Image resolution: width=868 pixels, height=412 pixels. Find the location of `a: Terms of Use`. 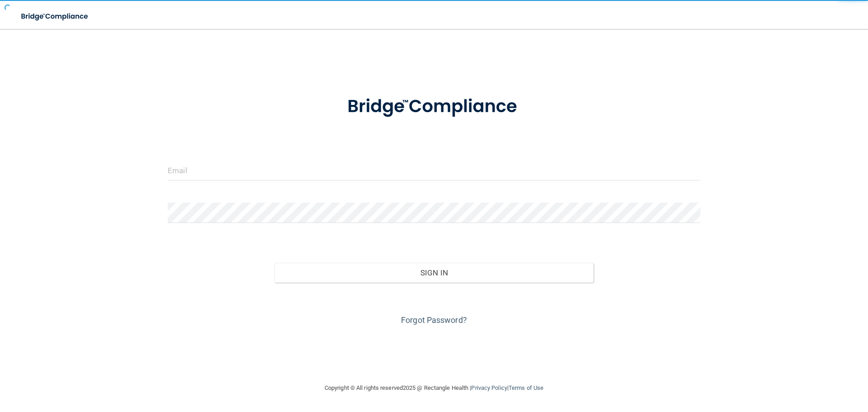

a: Terms of Use is located at coordinates (525, 388).